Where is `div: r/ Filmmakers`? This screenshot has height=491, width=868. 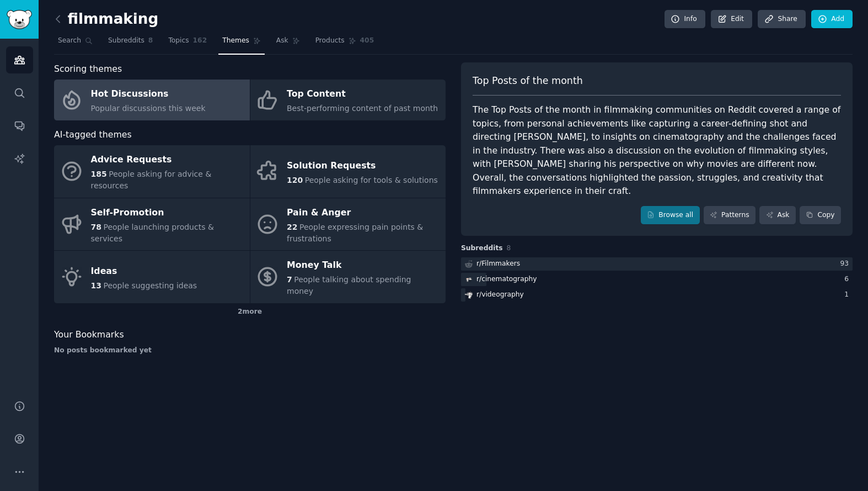
div: r/ Filmmakers is located at coordinates (498, 264).